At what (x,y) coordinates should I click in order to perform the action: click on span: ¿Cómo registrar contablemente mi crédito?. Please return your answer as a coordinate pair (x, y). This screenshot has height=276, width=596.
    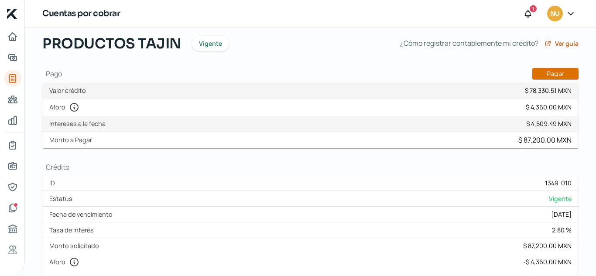
    Looking at the image, I should click on (469, 43).